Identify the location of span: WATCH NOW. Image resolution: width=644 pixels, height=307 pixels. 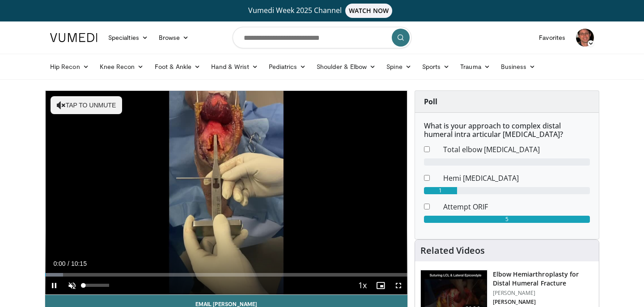
(369, 11).